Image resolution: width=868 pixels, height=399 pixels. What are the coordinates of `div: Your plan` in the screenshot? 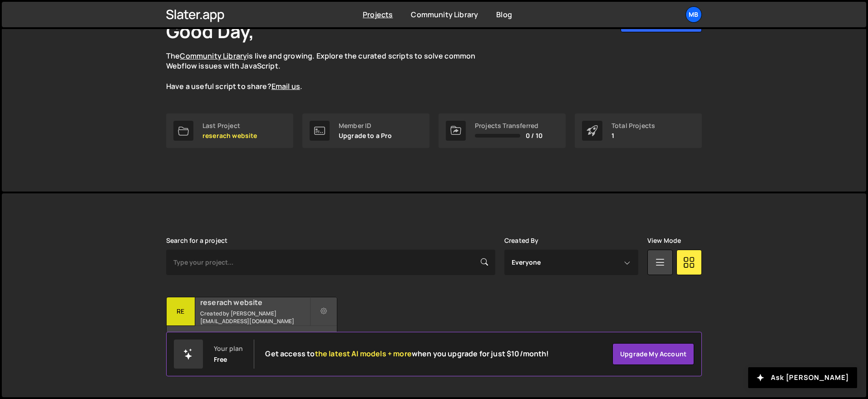 It's located at (228, 349).